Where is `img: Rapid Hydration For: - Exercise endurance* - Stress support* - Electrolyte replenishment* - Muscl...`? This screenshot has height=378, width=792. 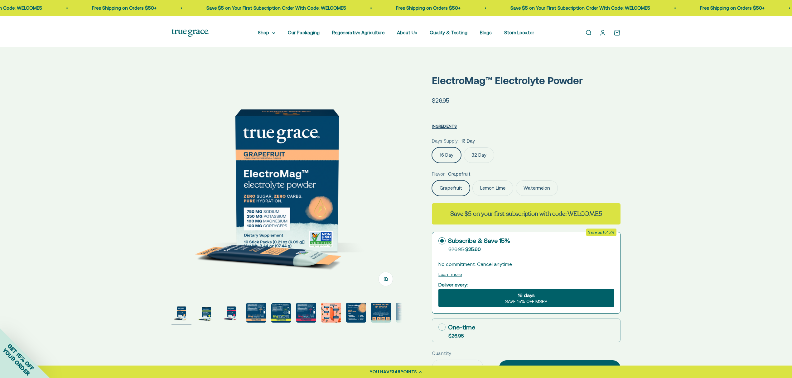
img: Rapid Hydration For: - Exercise endurance* - Stress support* - Electrolyte replenishment* - Muscl... is located at coordinates (356, 313).